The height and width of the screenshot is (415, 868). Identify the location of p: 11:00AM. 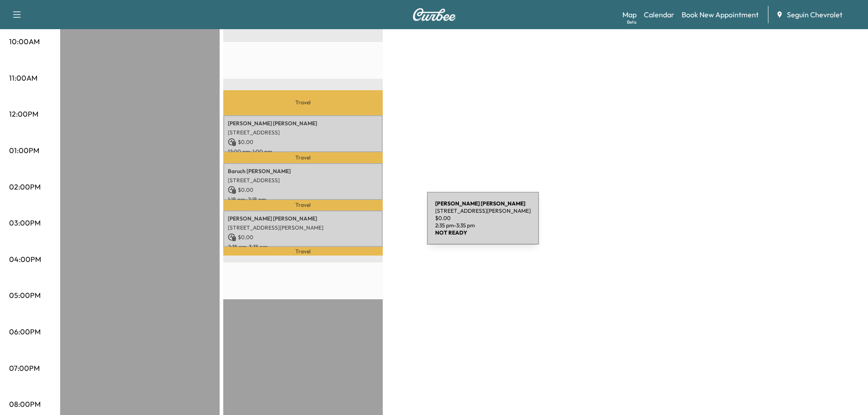
(24, 78).